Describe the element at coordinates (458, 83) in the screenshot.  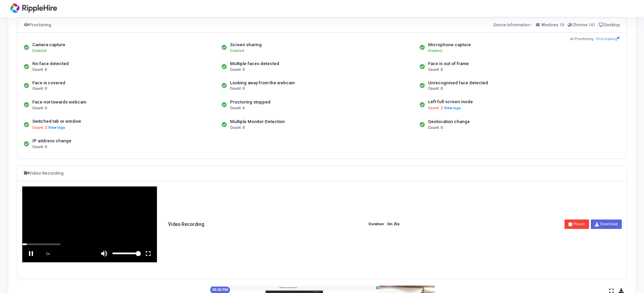
I see `div: Unrecognised face detected` at that location.